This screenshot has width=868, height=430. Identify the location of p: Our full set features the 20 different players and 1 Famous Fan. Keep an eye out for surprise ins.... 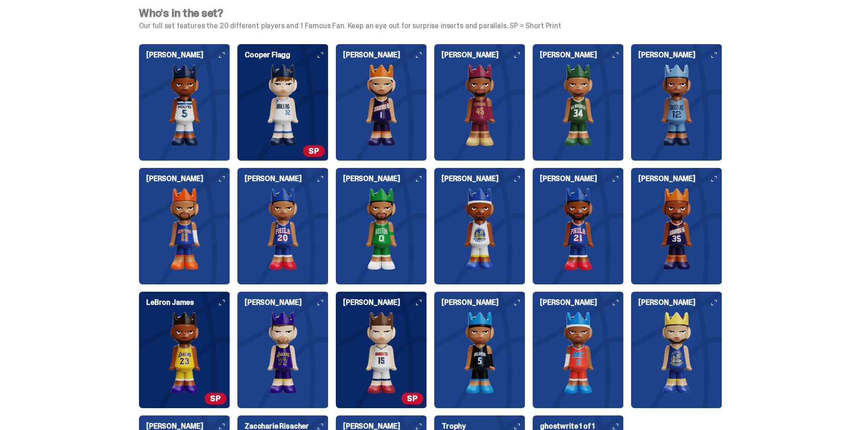
(430, 26).